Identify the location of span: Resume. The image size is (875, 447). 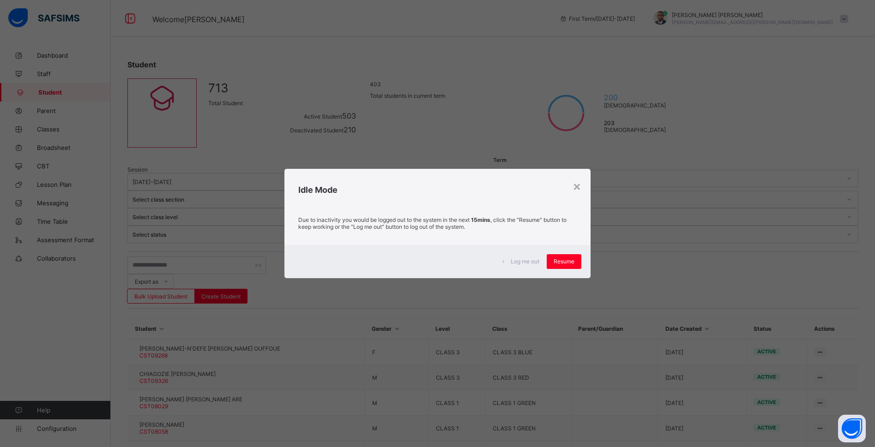
(564, 261).